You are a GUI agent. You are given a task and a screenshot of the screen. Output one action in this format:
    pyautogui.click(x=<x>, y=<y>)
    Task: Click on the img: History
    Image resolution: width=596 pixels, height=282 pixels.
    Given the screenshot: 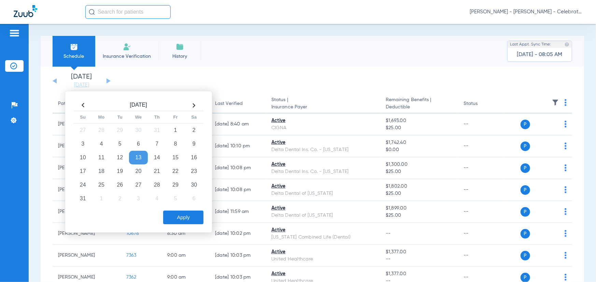 What is the action you would take?
    pyautogui.click(x=180, y=47)
    